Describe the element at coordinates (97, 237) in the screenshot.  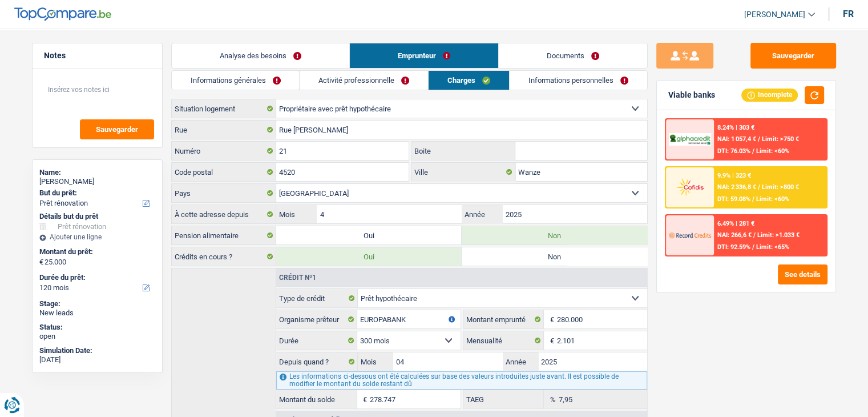
I see `div: Ajouter une ligne` at that location.